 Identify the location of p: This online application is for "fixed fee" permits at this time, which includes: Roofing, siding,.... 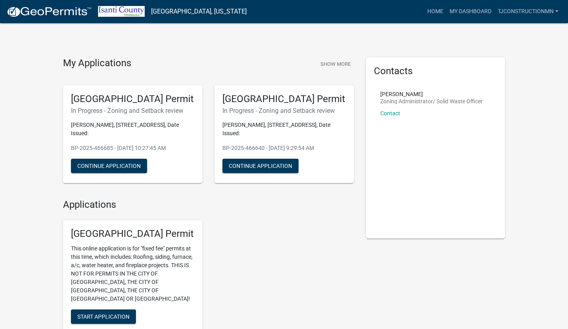
(133, 273).